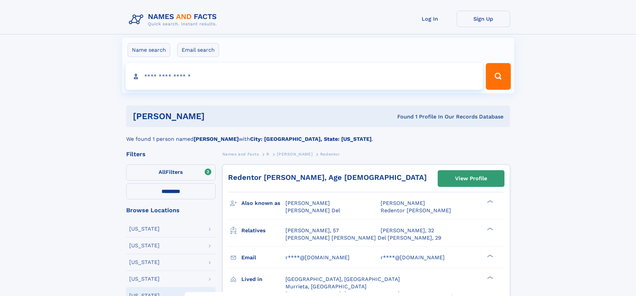 The height and width of the screenshot is (296, 636). Describe the element at coordinates (430, 19) in the screenshot. I see `a: Log In` at that location.